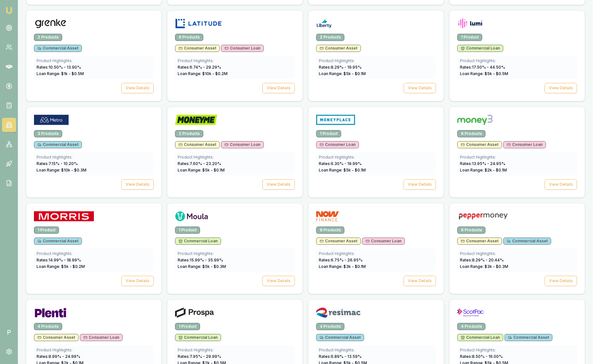 This screenshot has width=593, height=364. I want to click on span: Rates: 6.89 % - 13.59 %, so click(340, 357).